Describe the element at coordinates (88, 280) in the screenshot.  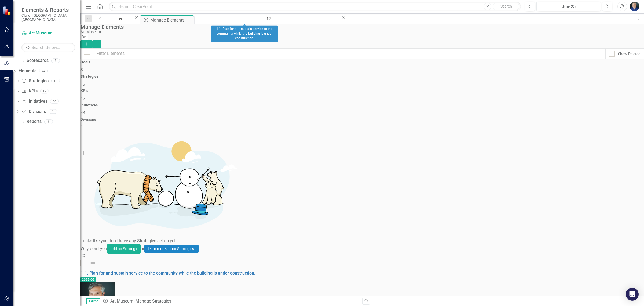
I see `span: 2025-Q2` at that location.